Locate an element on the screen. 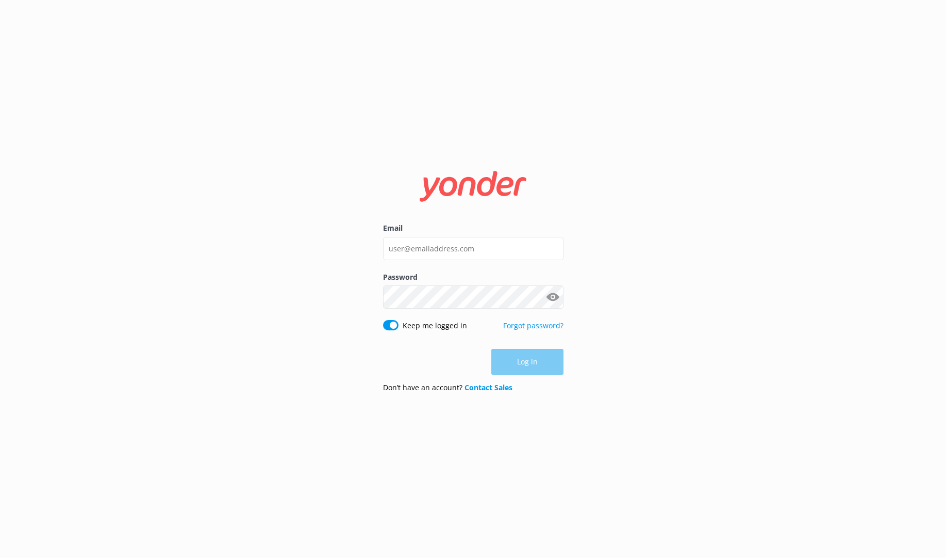  label: Password is located at coordinates (473, 277).